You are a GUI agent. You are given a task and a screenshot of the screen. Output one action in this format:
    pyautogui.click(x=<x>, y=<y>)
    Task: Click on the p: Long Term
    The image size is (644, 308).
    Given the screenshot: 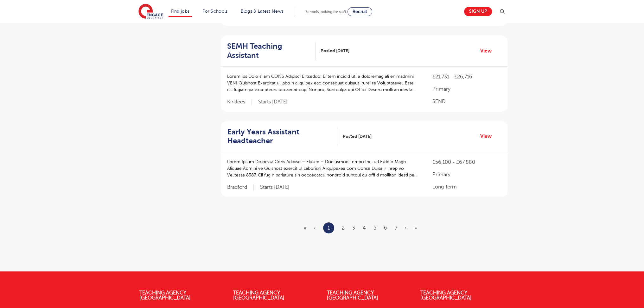 What is the action you would take?
    pyautogui.click(x=467, y=187)
    